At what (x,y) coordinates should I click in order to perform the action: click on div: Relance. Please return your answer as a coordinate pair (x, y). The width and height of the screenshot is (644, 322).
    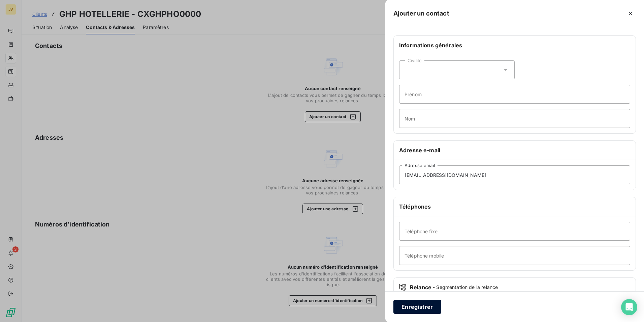
    Looking at the image, I should click on (515, 287).